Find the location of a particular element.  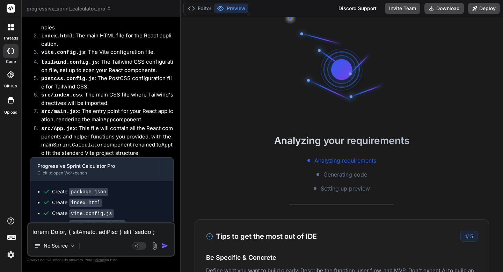

img: icon is located at coordinates (165, 245).